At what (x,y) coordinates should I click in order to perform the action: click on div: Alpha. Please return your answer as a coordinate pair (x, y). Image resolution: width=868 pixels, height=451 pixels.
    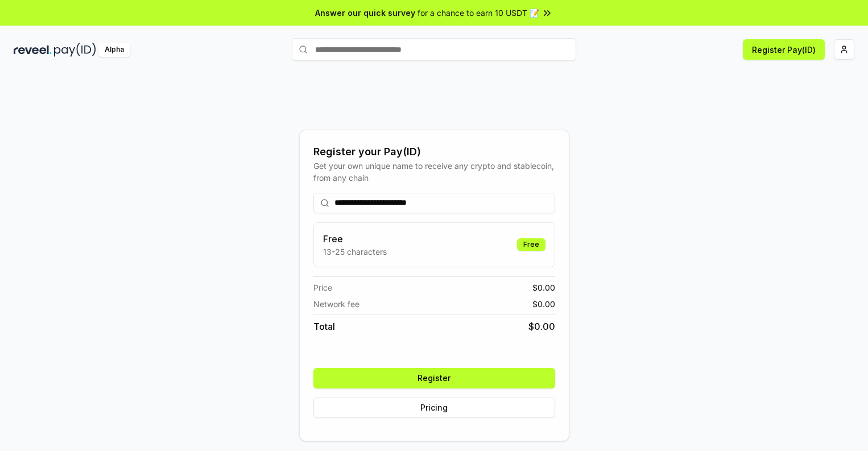
    Looking at the image, I should click on (114, 50).